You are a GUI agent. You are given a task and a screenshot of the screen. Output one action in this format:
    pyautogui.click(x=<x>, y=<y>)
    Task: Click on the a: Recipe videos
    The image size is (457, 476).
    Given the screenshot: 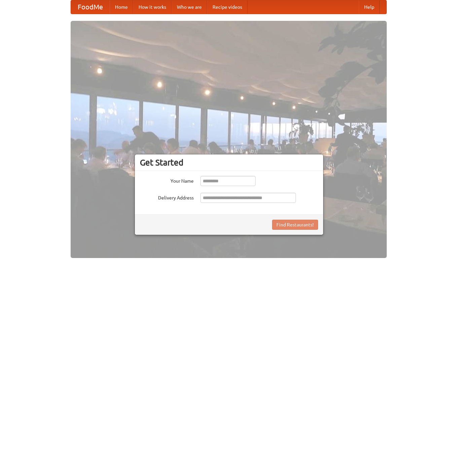 What is the action you would take?
    pyautogui.click(x=227, y=7)
    